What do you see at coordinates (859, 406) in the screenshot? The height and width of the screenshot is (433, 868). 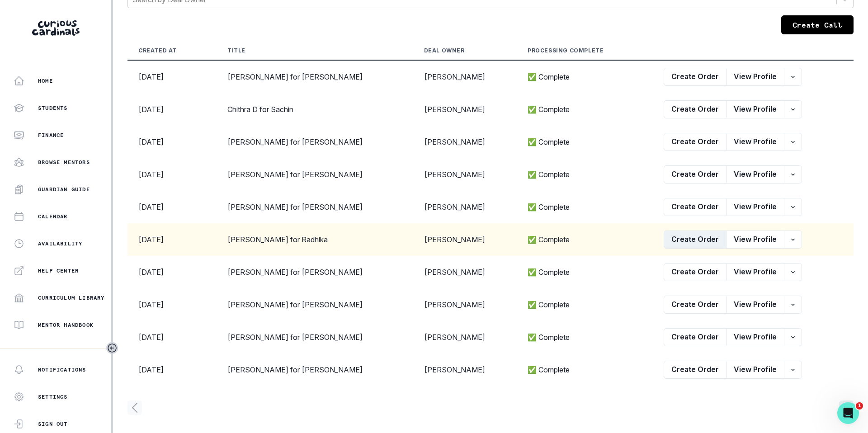 I see `span: 1` at bounding box center [859, 406].